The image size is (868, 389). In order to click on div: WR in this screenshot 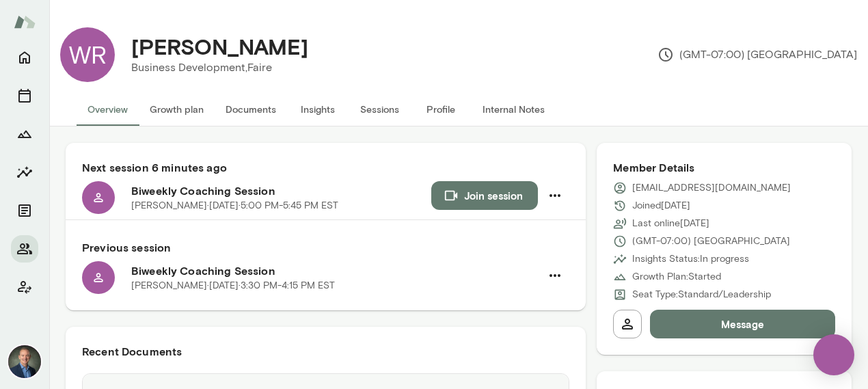, I will do `click(87, 55)`.